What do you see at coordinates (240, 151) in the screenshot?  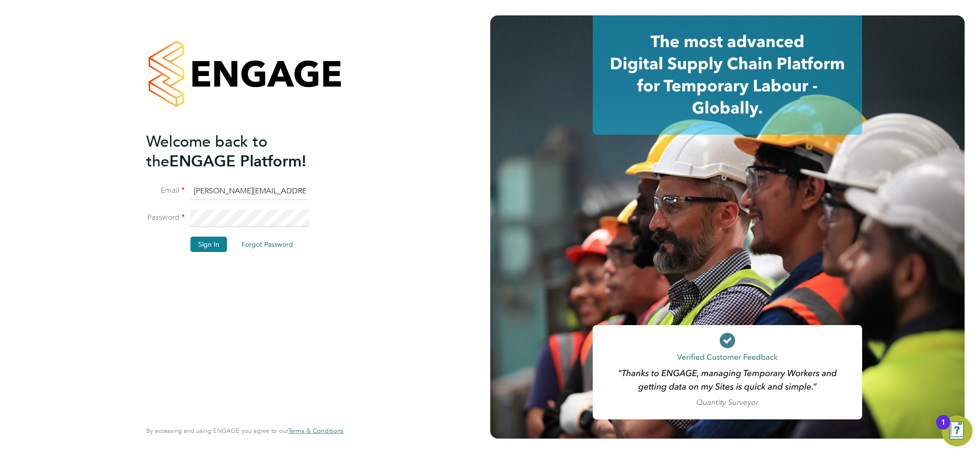 I see `h2: ENGAGE Platform!` at bounding box center [240, 151].